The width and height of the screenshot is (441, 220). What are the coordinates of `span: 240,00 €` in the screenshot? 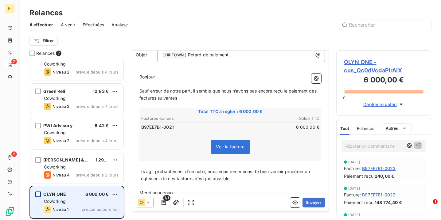 It's located at (384, 176).